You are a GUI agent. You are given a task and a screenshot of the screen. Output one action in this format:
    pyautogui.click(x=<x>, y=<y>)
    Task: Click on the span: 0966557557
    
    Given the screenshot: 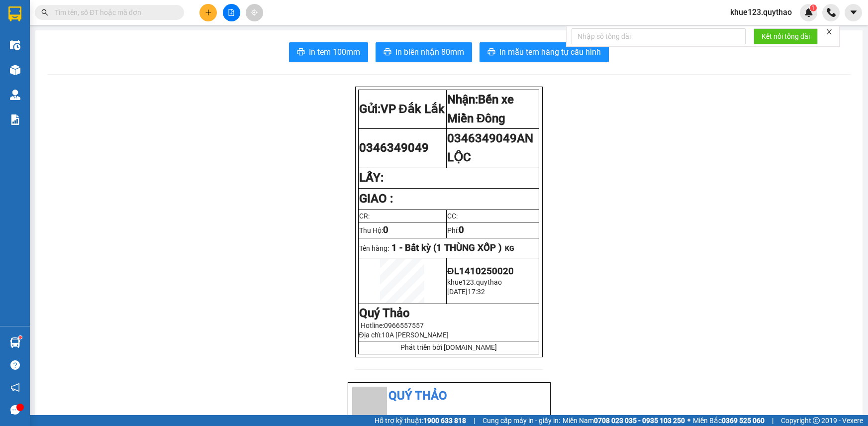 What is the action you would take?
    pyautogui.click(x=404, y=325)
    